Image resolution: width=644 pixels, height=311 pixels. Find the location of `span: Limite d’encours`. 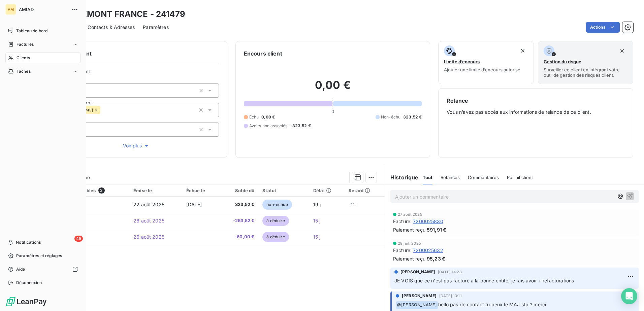

span: Limite d’encours is located at coordinates (461, 61).